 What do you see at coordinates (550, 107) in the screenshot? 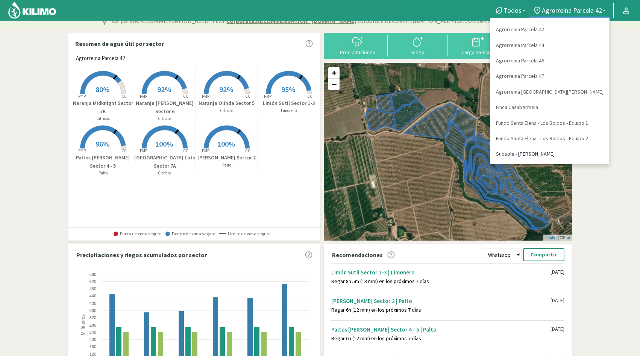
I see `a: Finca Casabermeja` at bounding box center [550, 107].